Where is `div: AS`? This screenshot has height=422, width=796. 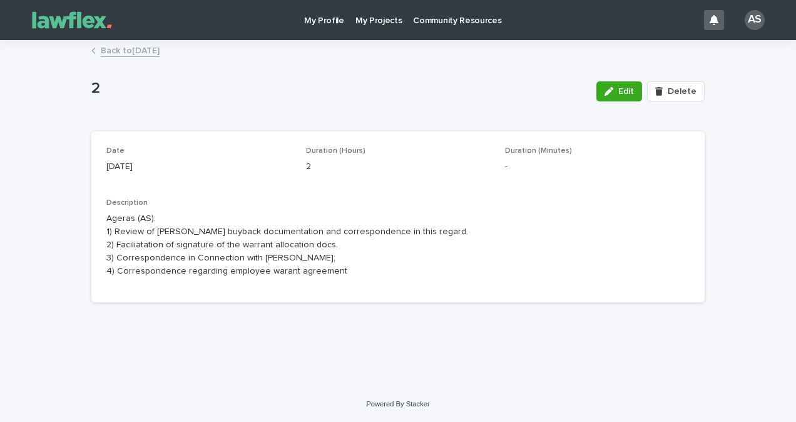 div: AS is located at coordinates (755, 20).